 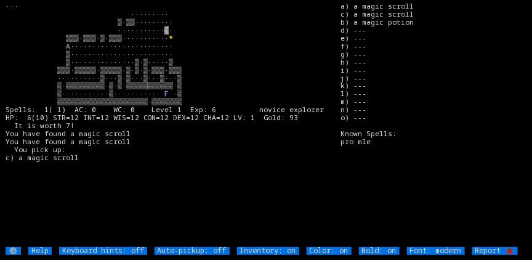 What do you see at coordinates (68, 46) in the screenshot?
I see `font: A` at bounding box center [68, 46].